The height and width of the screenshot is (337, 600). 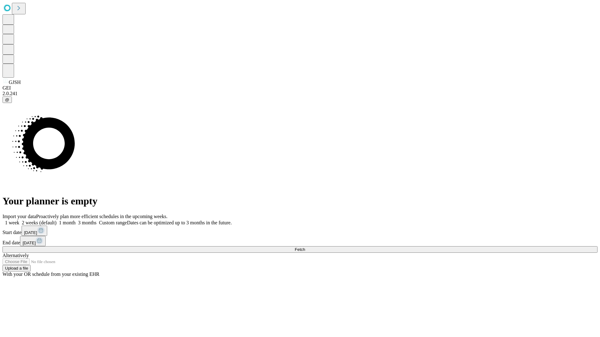 What do you see at coordinates (300, 231) in the screenshot?
I see `div: Start date` at bounding box center [300, 231].